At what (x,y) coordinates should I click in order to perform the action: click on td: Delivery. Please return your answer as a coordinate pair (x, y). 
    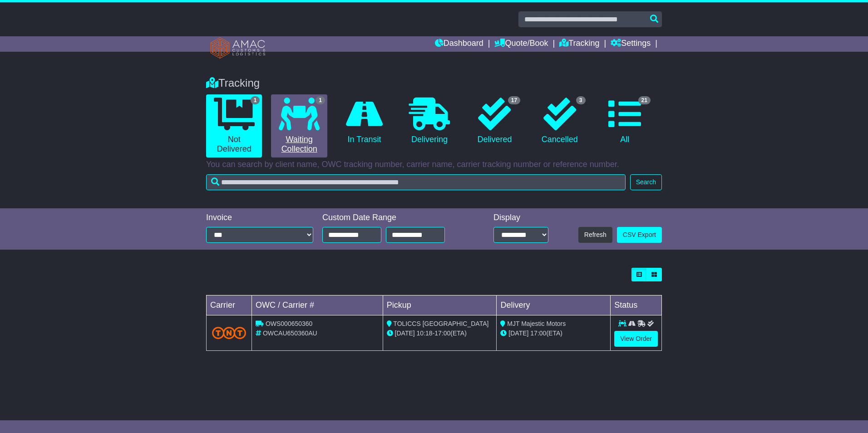
    Looking at the image, I should click on (553, 306).